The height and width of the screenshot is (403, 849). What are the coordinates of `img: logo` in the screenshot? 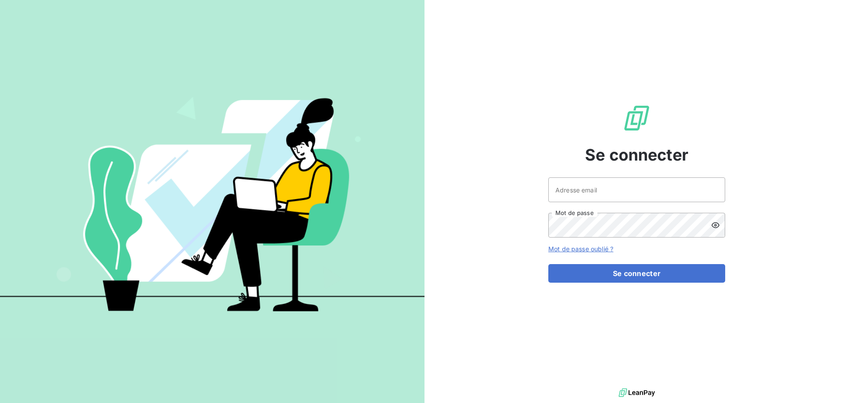 It's located at (637, 393).